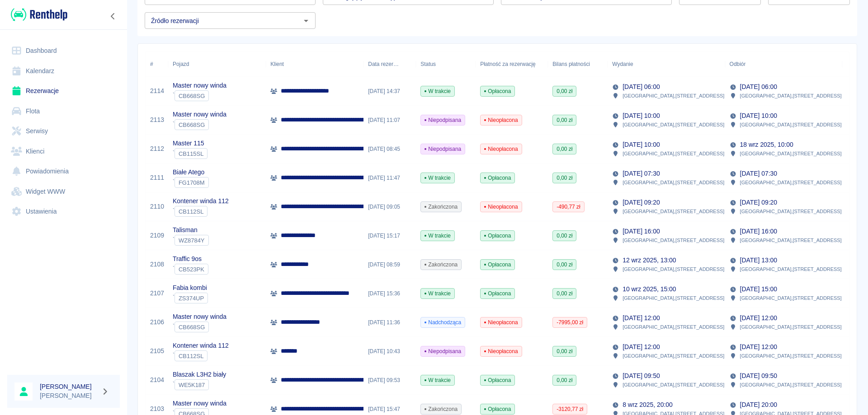  What do you see at coordinates (157, 380) in the screenshot?
I see `a: 2104` at bounding box center [157, 380].